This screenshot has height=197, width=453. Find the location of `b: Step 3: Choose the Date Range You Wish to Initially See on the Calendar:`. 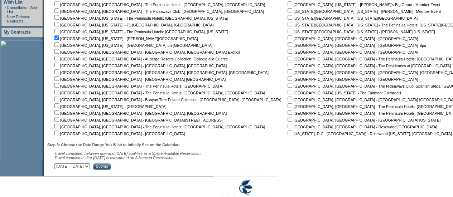

b: Step 3: Choose the Date Range You Wish to Initially See on the Calendar: is located at coordinates (114, 145).